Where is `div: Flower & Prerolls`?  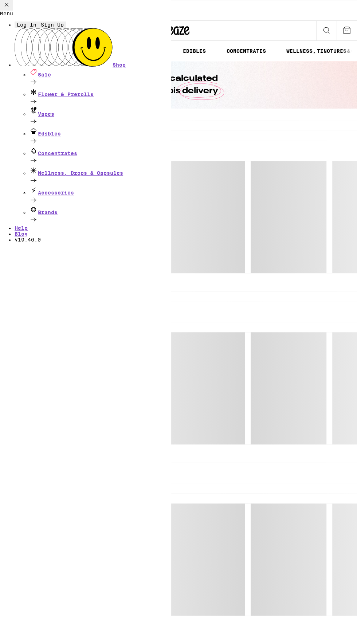 div: Flower & Prerolls is located at coordinates (100, 92).